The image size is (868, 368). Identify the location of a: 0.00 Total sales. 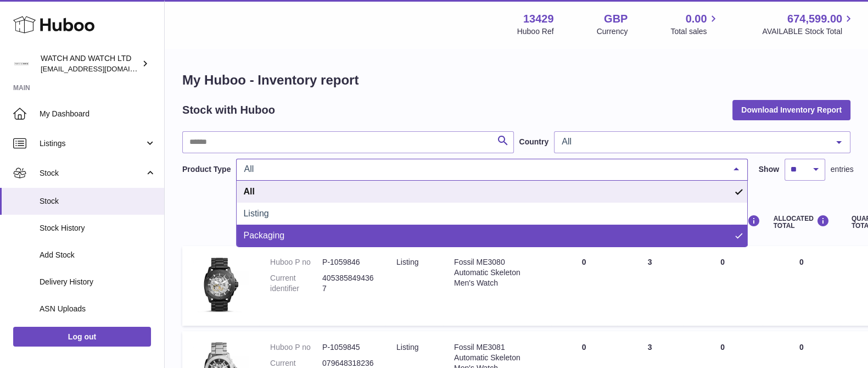
(695, 24).